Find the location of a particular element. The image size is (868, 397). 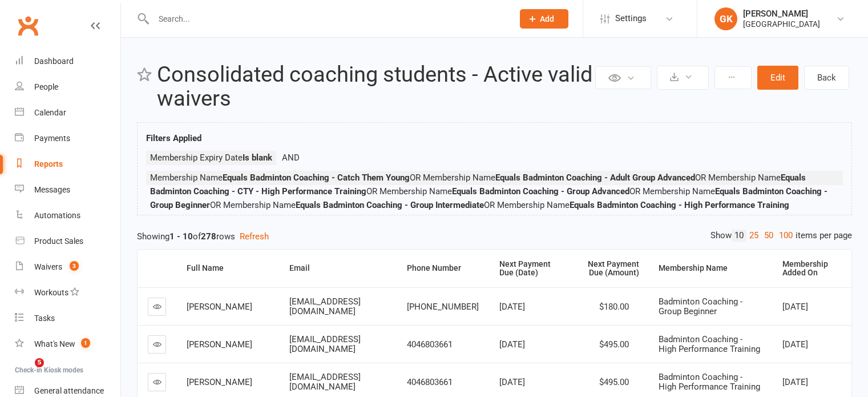

a: Tasks is located at coordinates (68, 318).